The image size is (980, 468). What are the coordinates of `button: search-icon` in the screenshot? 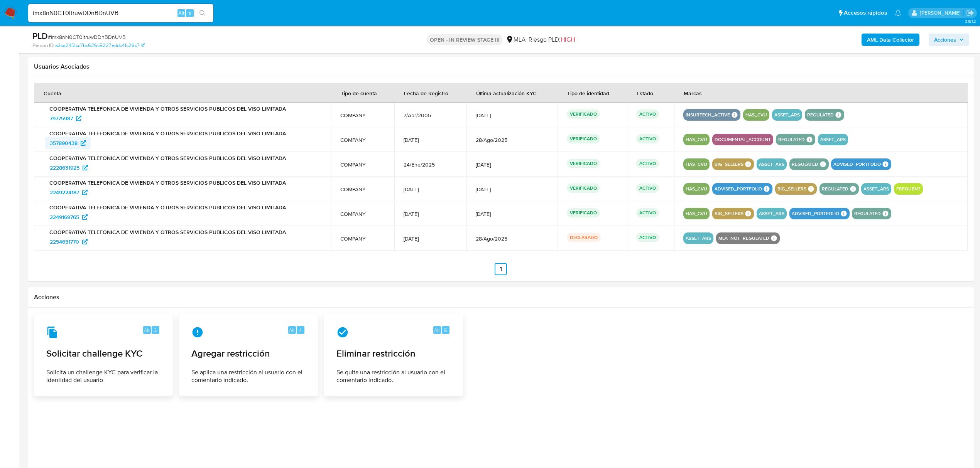 It's located at (202, 13).